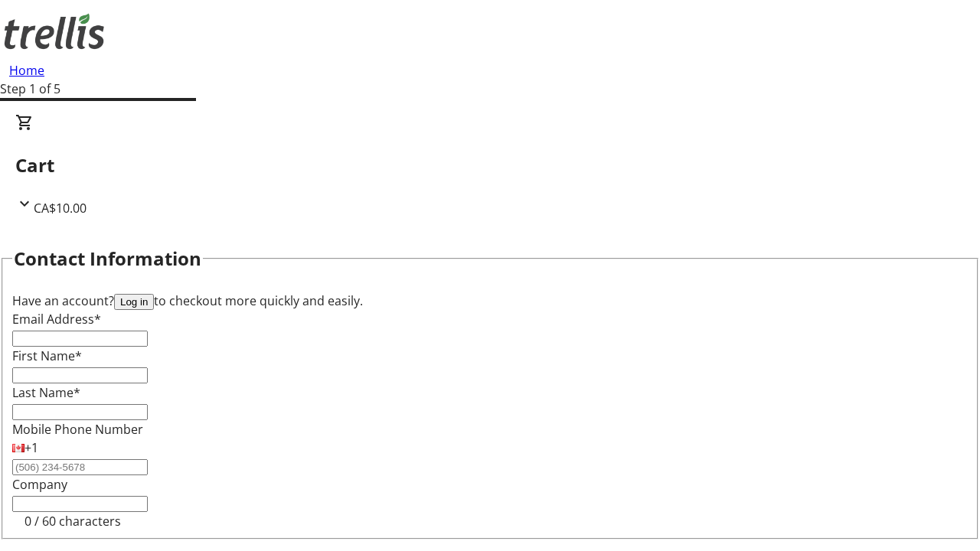 The height and width of the screenshot is (551, 980). What do you see at coordinates (107, 259) in the screenshot?
I see `h2: Contact Information` at bounding box center [107, 259].